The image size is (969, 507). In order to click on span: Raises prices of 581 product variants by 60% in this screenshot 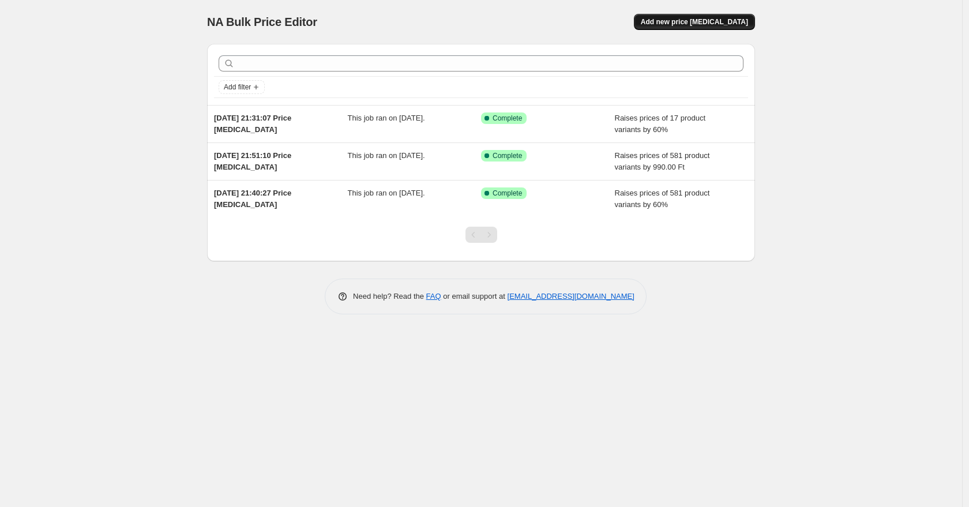, I will do `click(662, 198)`.